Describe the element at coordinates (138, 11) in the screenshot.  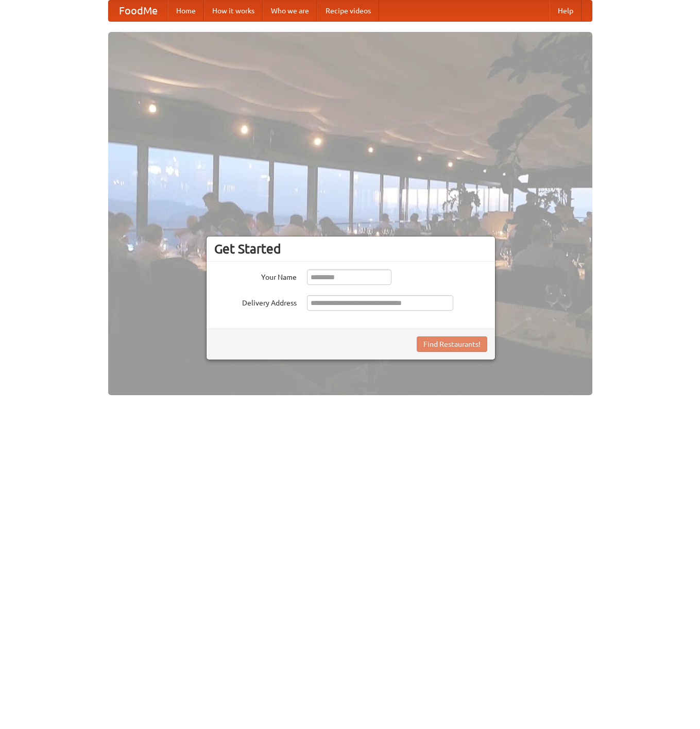
I see `a: FoodMe` at that location.